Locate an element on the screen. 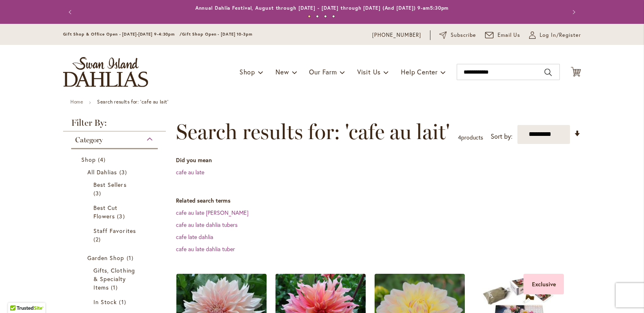 The width and height of the screenshot is (644, 313). p: products is located at coordinates (470, 137).